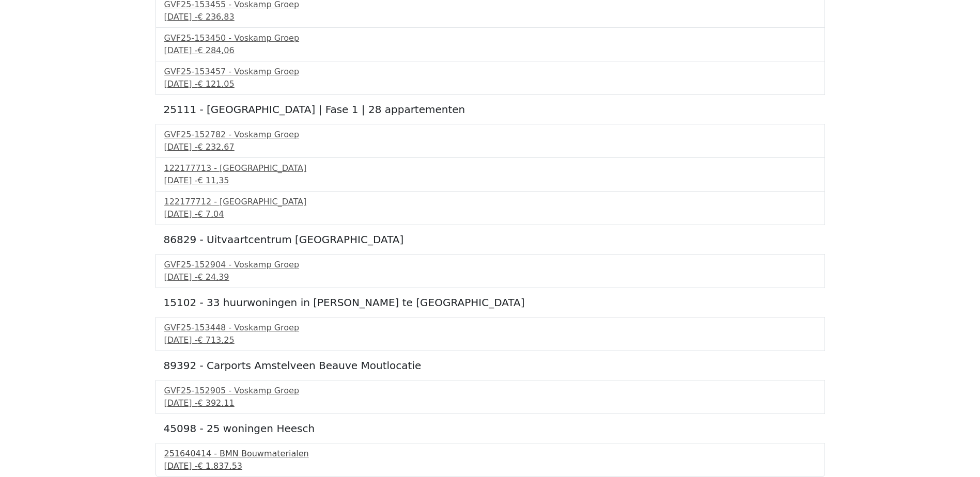 Image resolution: width=980 pixels, height=477 pixels. What do you see at coordinates (213, 277) in the screenshot?
I see `span: € 24,39` at bounding box center [213, 277].